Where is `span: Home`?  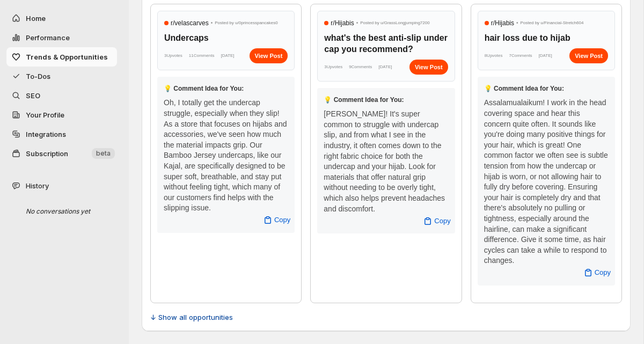
span: Home is located at coordinates (35, 18).